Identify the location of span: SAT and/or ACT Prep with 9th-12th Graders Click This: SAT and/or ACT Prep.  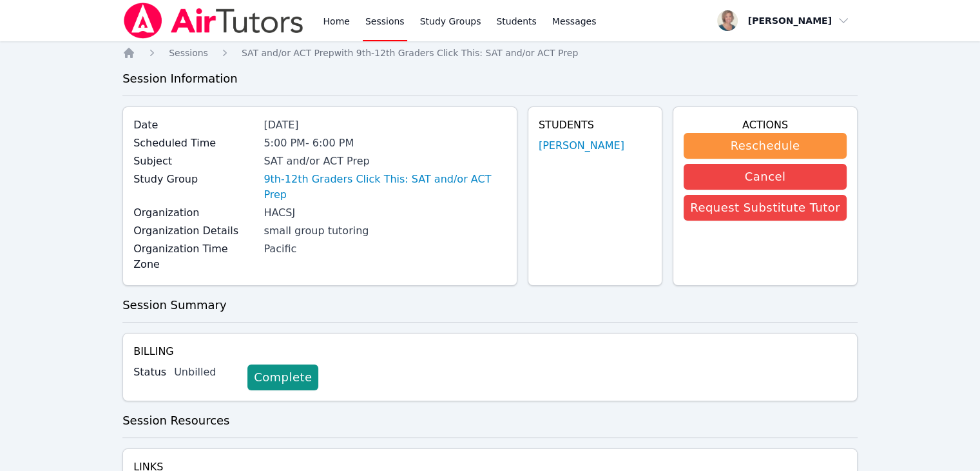
(410, 53).